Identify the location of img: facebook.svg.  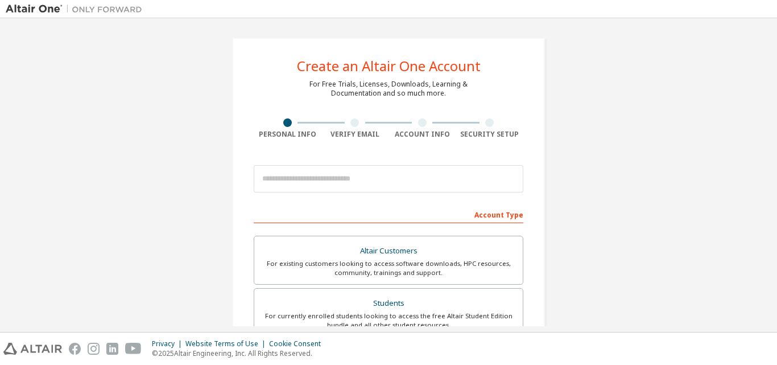
(74, 348).